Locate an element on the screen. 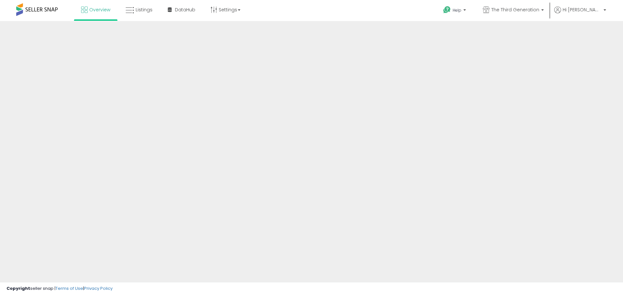  strong: Copyright is located at coordinates (18, 289).